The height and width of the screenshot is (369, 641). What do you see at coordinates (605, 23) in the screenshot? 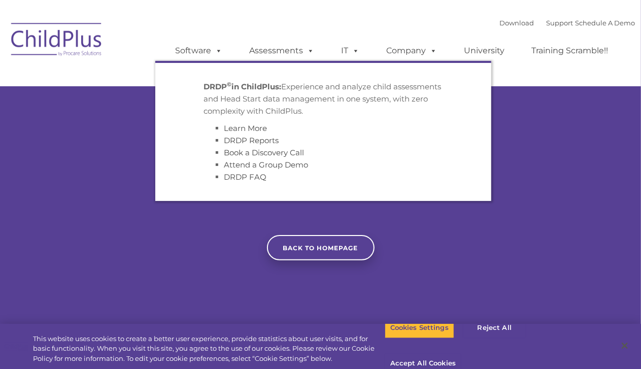
I see `a: Schedule A Demo` at bounding box center [605, 23].